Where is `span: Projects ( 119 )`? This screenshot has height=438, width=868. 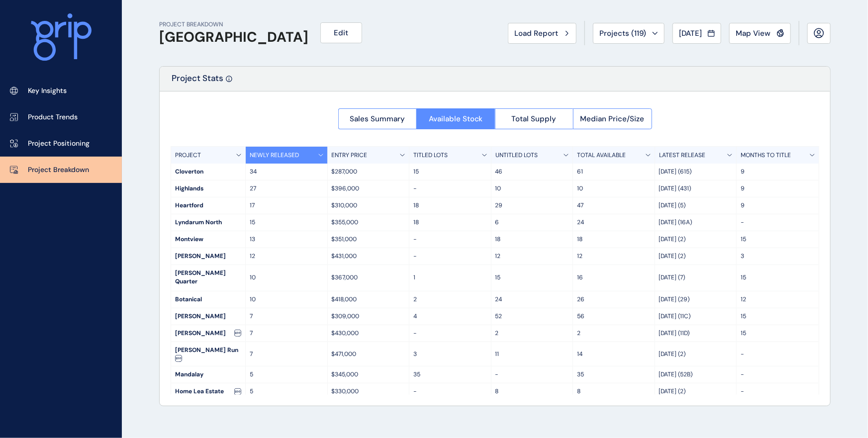 span: Projects ( 119 ) is located at coordinates (623, 33).